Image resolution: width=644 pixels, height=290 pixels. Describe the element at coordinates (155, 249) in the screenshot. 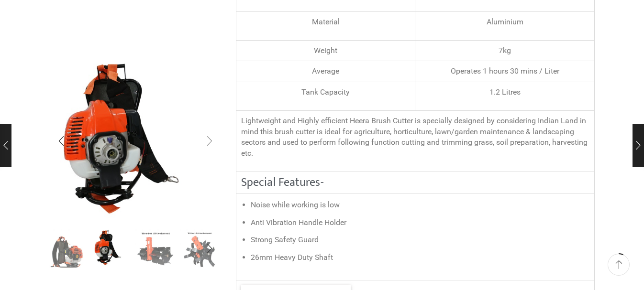

I see `a: Weeder Ataachment` at that location.